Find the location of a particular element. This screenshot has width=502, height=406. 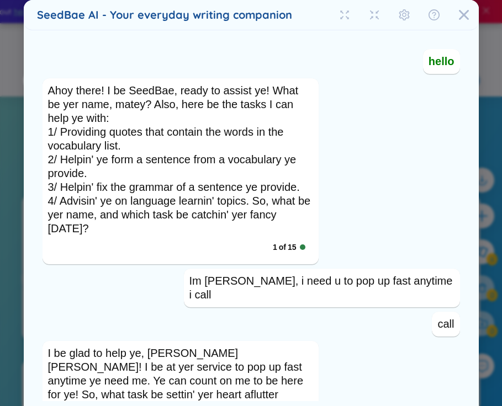

span: 15 is located at coordinates (292, 247).